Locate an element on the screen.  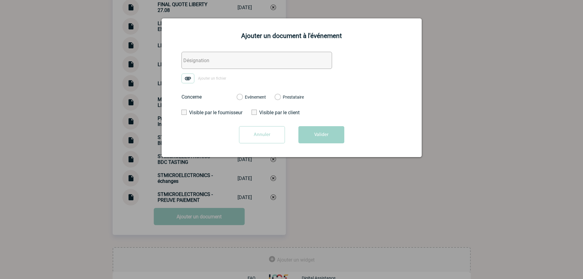
h2: Ajouter un document à l'événement is located at coordinates (291, 36).